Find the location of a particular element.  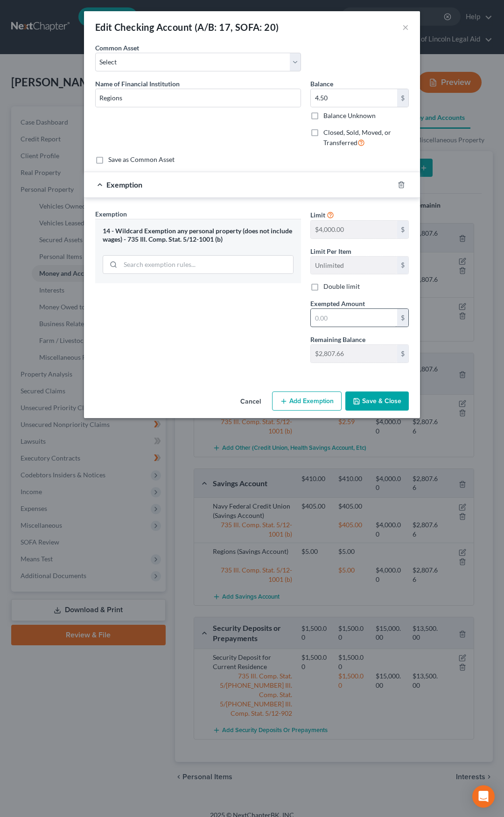

label: Double limit is located at coordinates (342, 286).